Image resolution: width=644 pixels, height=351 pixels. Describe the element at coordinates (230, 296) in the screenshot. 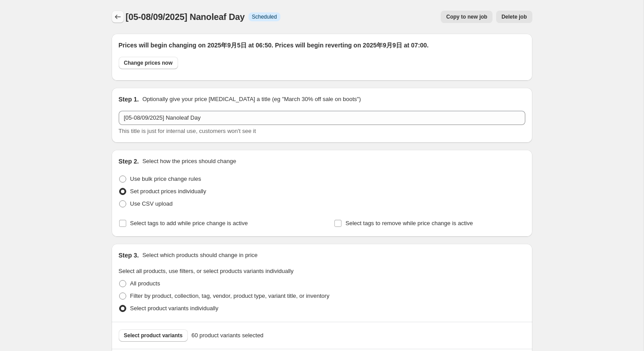

I see `span: Filter by product, collection, tag, vendor, product type, variant title, or inventory` at that location.